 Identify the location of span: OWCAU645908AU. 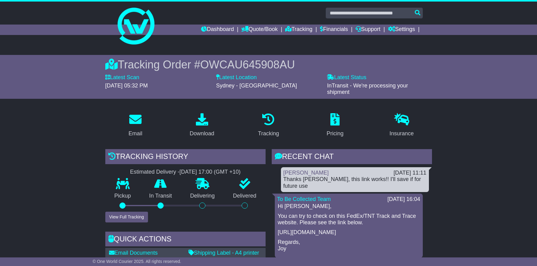
(247, 64).